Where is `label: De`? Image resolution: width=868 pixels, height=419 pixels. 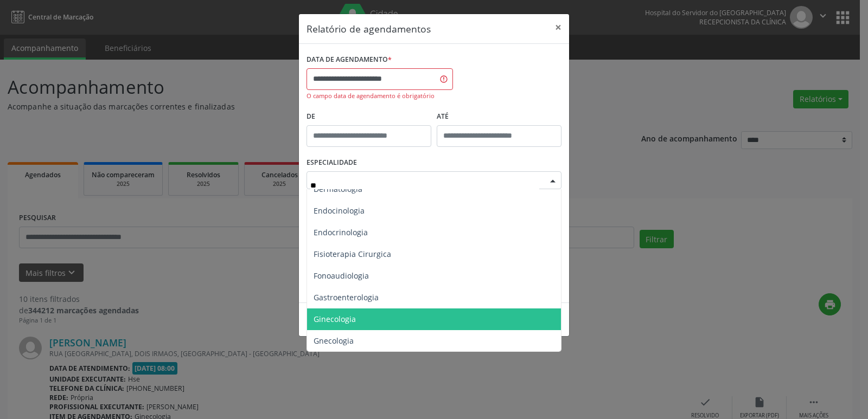
label: De is located at coordinates (369, 117).